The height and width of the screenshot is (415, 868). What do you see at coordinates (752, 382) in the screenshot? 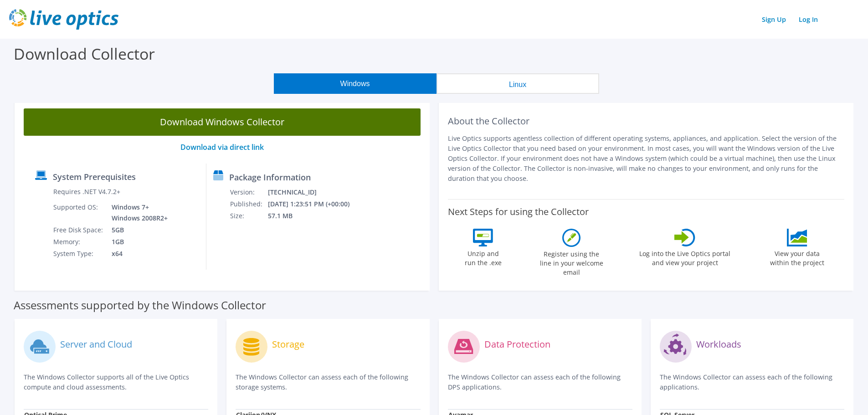
I see `p: The Windows Collector can assess each of the following applications.` at bounding box center [752, 382].